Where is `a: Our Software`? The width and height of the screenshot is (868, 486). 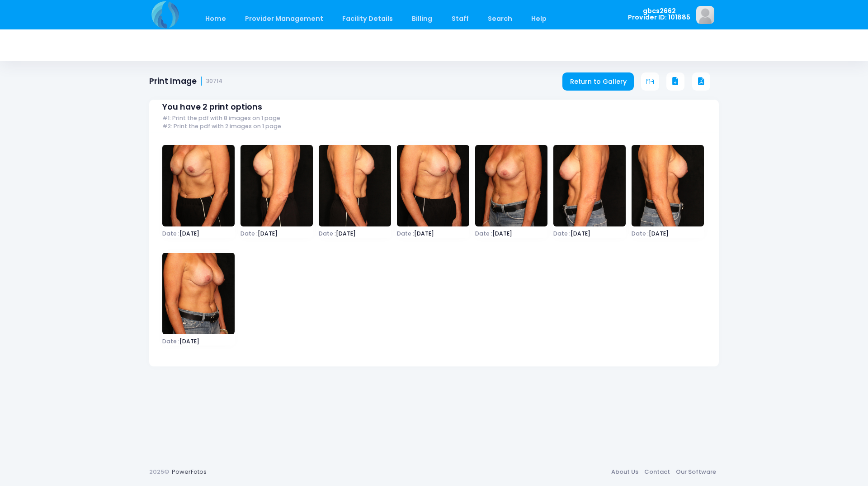
a: Our Software is located at coordinates (696, 471).